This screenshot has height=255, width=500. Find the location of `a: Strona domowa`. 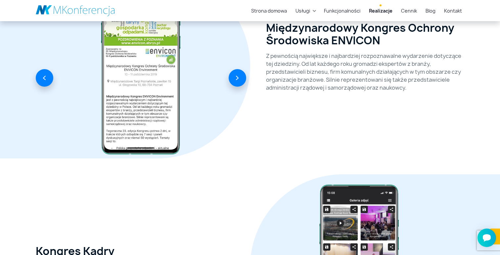

a: Strona domowa is located at coordinates (269, 11).